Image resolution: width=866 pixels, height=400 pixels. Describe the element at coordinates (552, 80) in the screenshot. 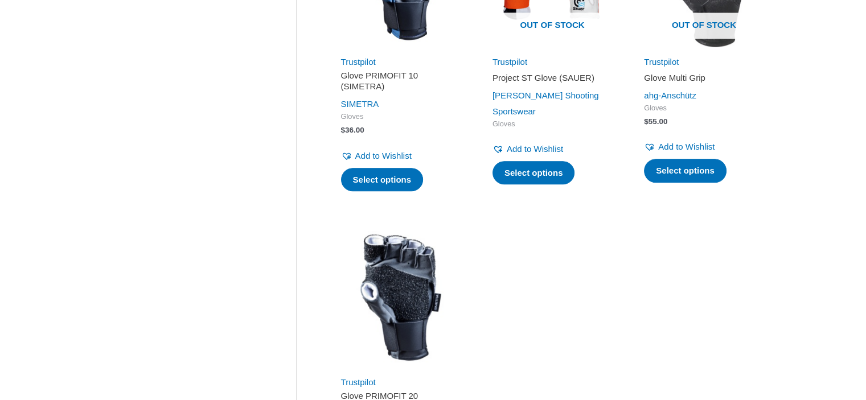

I see `a: Project ST Glove (SAUER)` at that location.